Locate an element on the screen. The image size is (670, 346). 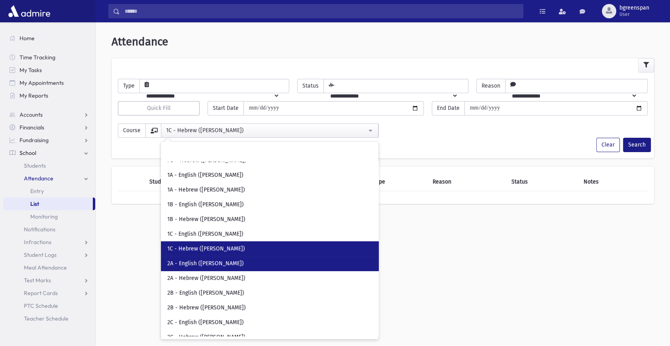
span: Quick Fill is located at coordinates (159, 108).